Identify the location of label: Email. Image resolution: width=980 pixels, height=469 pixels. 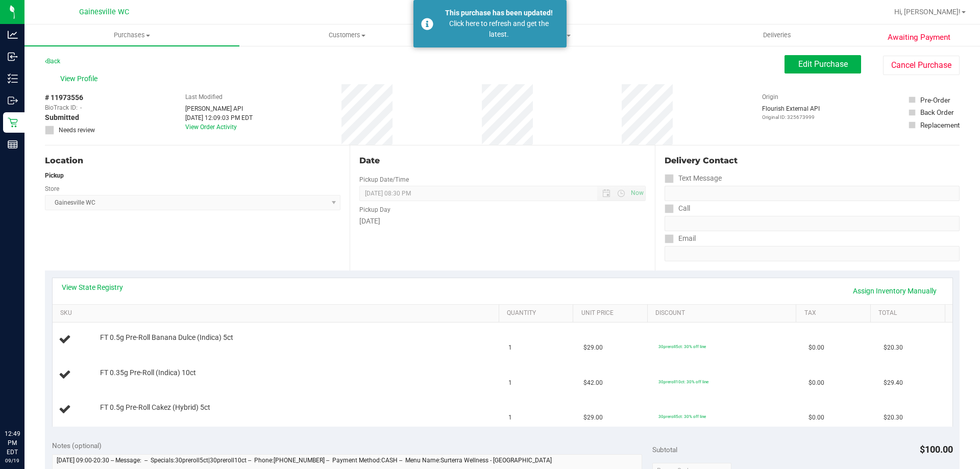
(680, 238).